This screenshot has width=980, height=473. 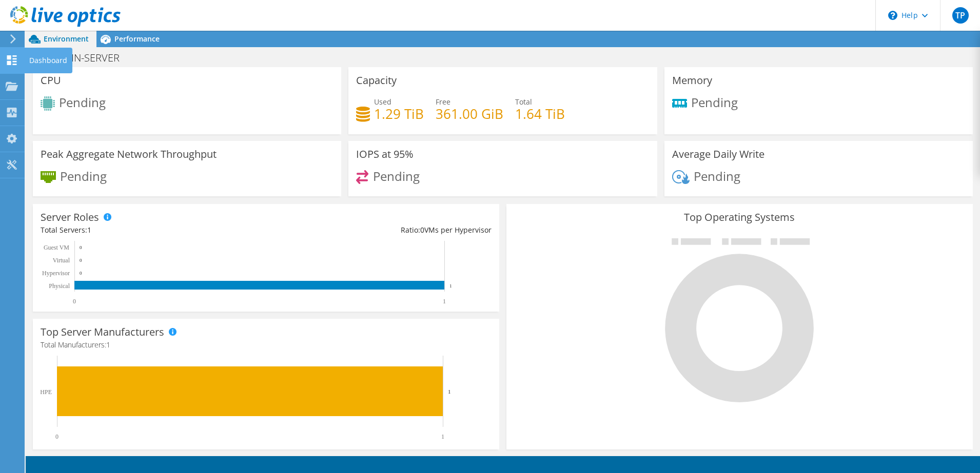 What do you see at coordinates (84, 58) in the screenshot?
I see `h1: HANSHIN-SERVER` at bounding box center [84, 58].